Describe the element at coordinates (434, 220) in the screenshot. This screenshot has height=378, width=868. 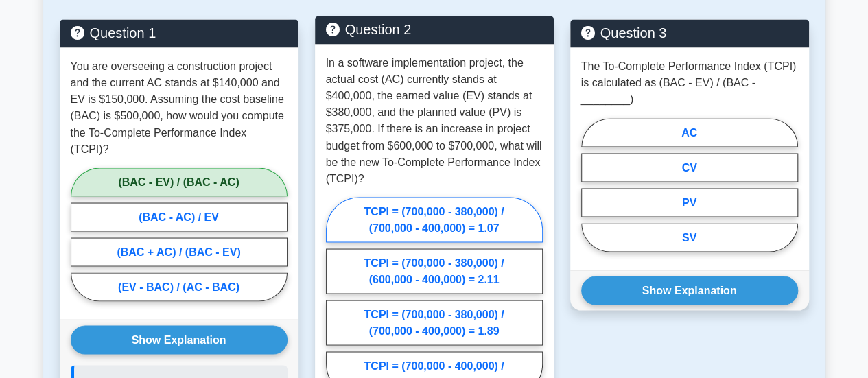
I see `label: TCPI = (700,000 - 380,000) / (700,000 - 400,000) = 1.07` at that location.